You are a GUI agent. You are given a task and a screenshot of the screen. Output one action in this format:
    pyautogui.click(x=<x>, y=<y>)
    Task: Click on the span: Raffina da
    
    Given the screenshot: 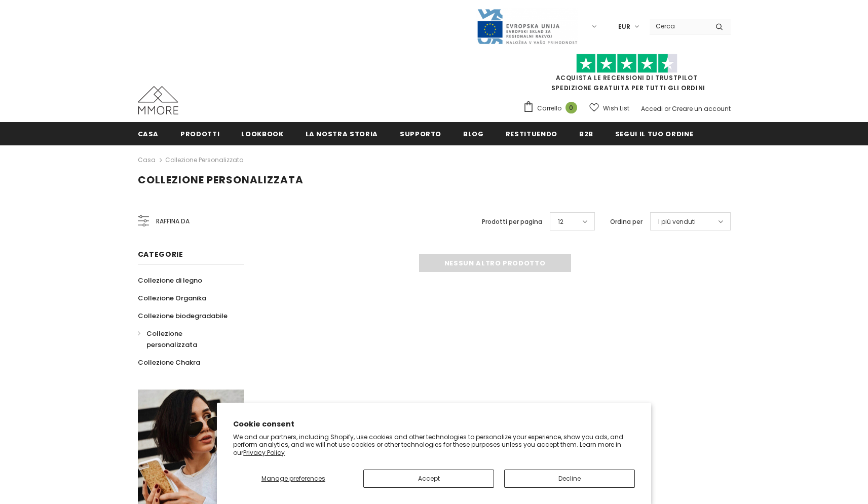 What is the action you would take?
    pyautogui.click(x=173, y=221)
    